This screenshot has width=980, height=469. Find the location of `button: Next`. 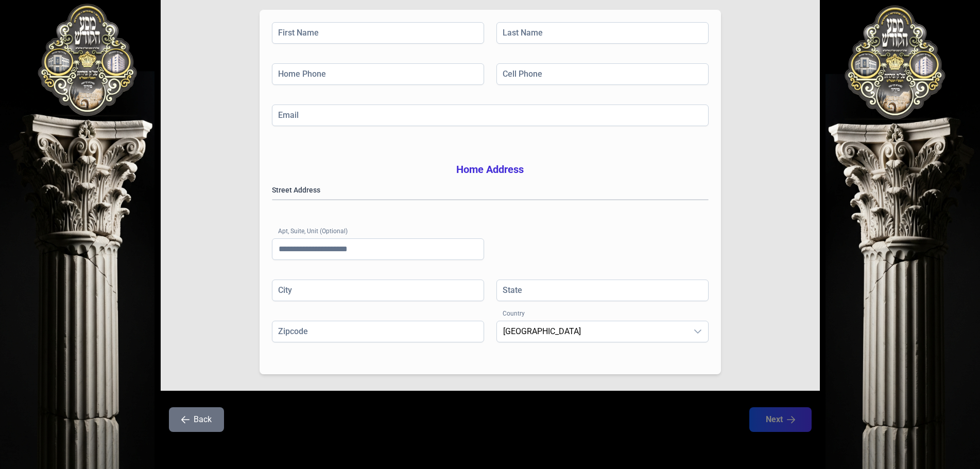

button: Next is located at coordinates (780, 420).